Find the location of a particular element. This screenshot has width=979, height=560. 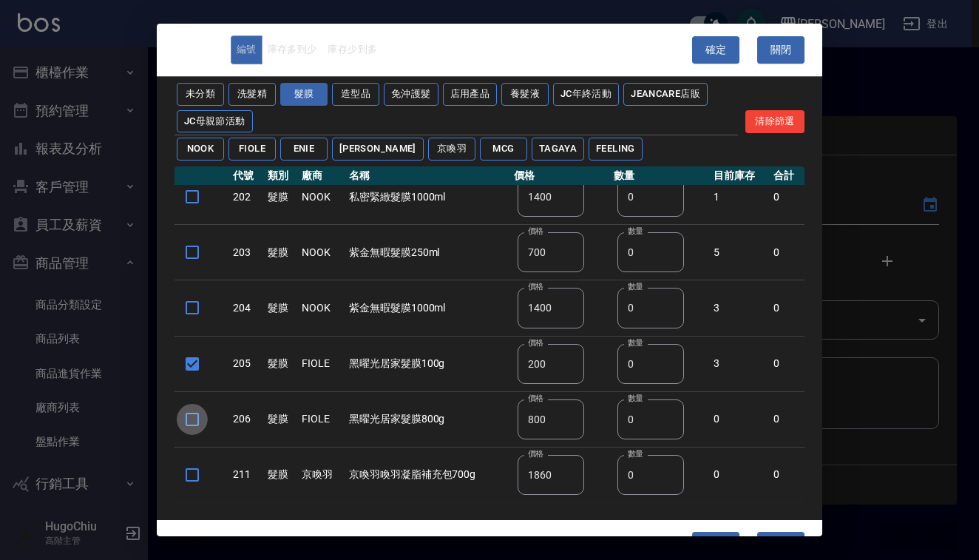

th: 廠商 is located at coordinates (322, 176).